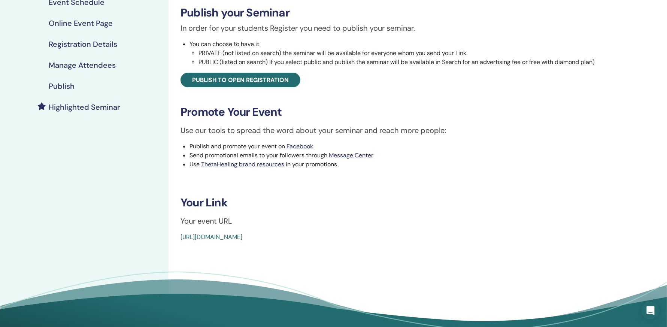 The height and width of the screenshot is (327, 667). Describe the element at coordinates (395, 53) in the screenshot. I see `li: You can choose to have it` at that location.